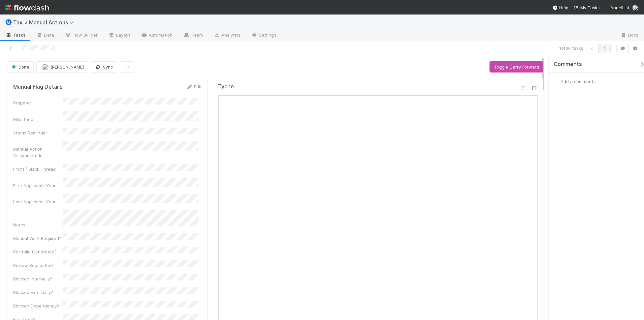 This screenshot has height=320, width=644. I want to click on div: Last Applicable Year, so click(38, 202).